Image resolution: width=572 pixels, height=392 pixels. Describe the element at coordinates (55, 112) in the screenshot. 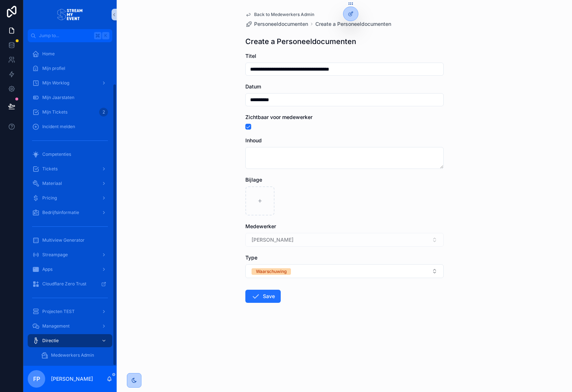

I see `span: Mijn Tickets` at that location.